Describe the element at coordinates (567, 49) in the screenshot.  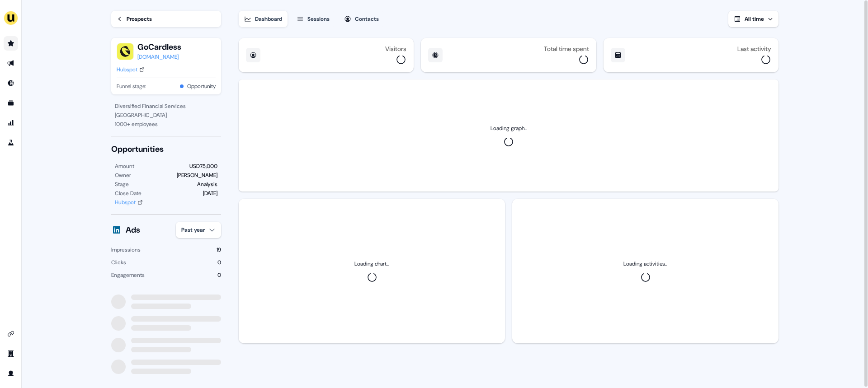
I see `div: Total time spent` at that location.